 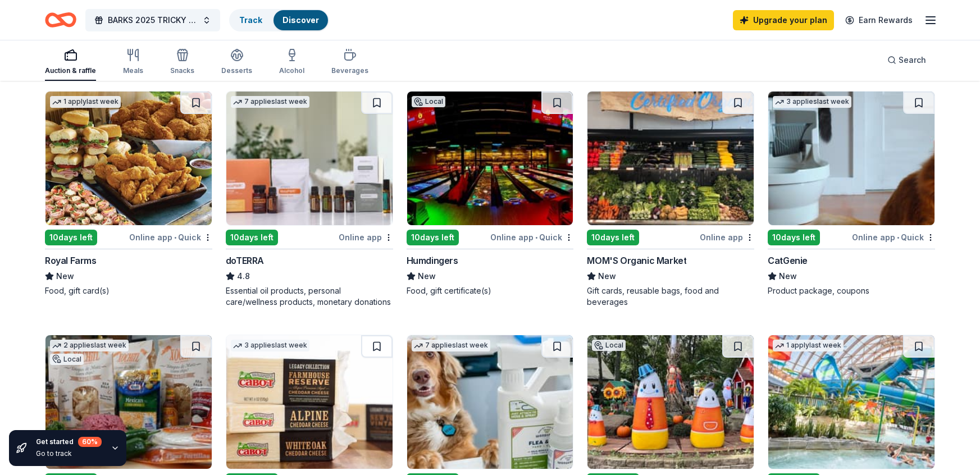 What do you see at coordinates (309, 199) in the screenshot?
I see `a: Image for doTERRA7 applieslast week10days leftOnline appdoTERRA4.8Essential oil products, persona...` at bounding box center [309, 199].